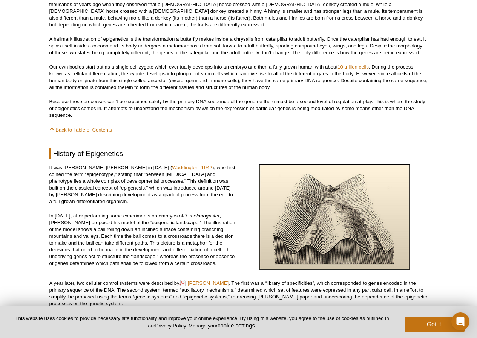  Describe the element at coordinates (239, 77) in the screenshot. I see `p: Our own bodies start out as a single cell zygote which eventually develops into an embryo and the...` at that location.